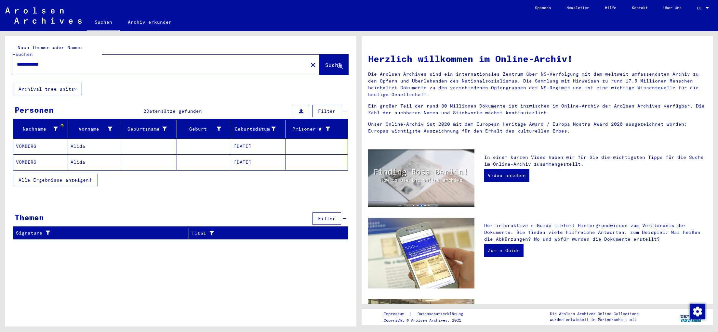 This screenshot has width=718, height=332. What do you see at coordinates (594, 320) in the screenshot?
I see `p: wurden entwickelt in Partnerschaft mit` at bounding box center [594, 320].